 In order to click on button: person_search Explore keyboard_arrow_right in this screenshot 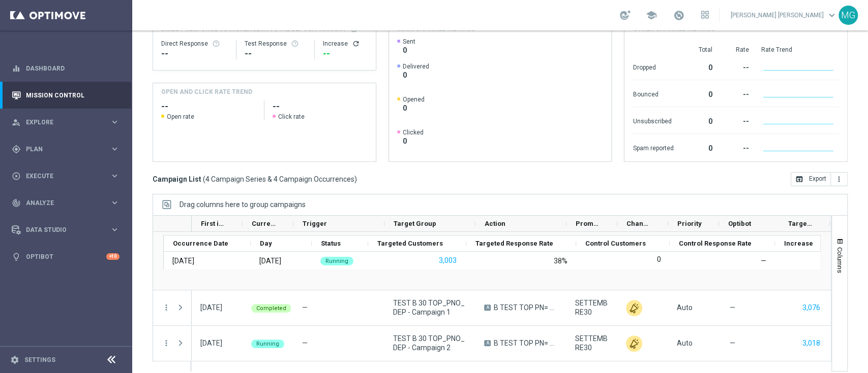, I will do `click(66, 123)`.